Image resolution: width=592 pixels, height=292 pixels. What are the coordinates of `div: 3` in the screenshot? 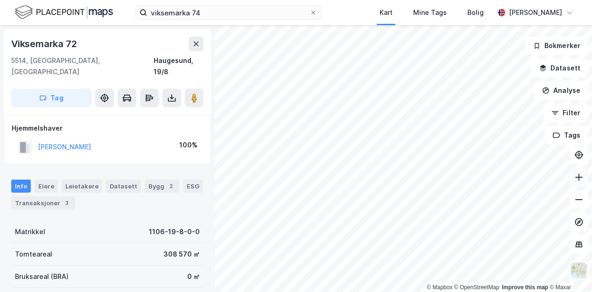 It's located at (67, 203).